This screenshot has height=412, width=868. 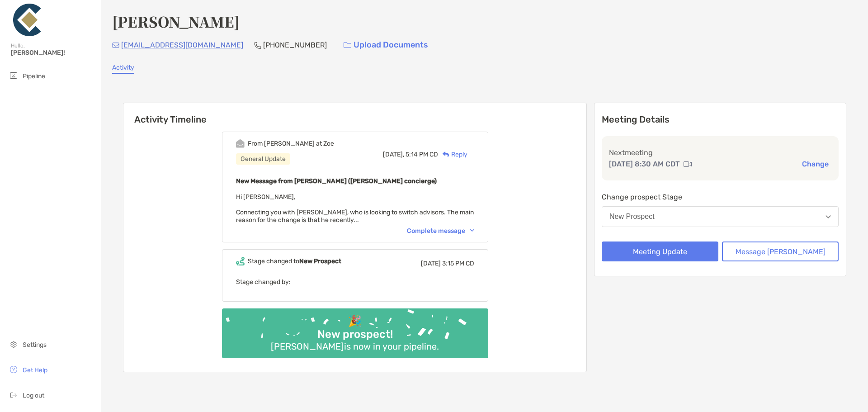 I want to click on img: settings icon, so click(x=14, y=344).